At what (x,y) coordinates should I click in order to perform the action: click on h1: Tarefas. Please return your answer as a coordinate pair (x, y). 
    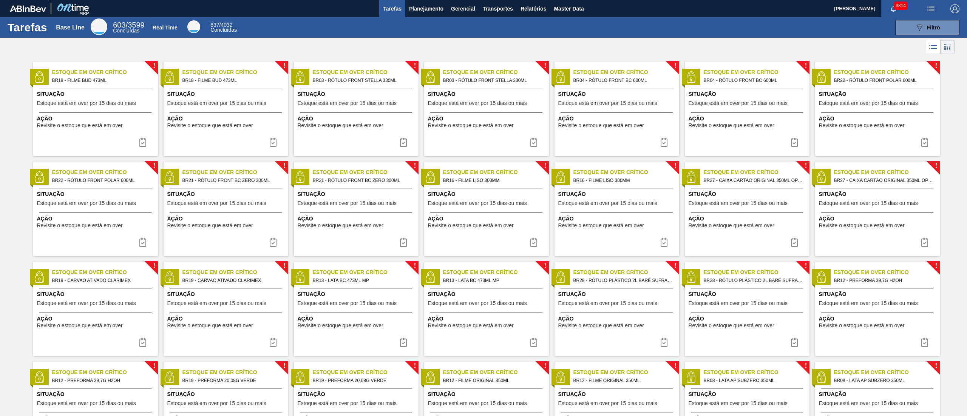
    Looking at the image, I should click on (27, 27).